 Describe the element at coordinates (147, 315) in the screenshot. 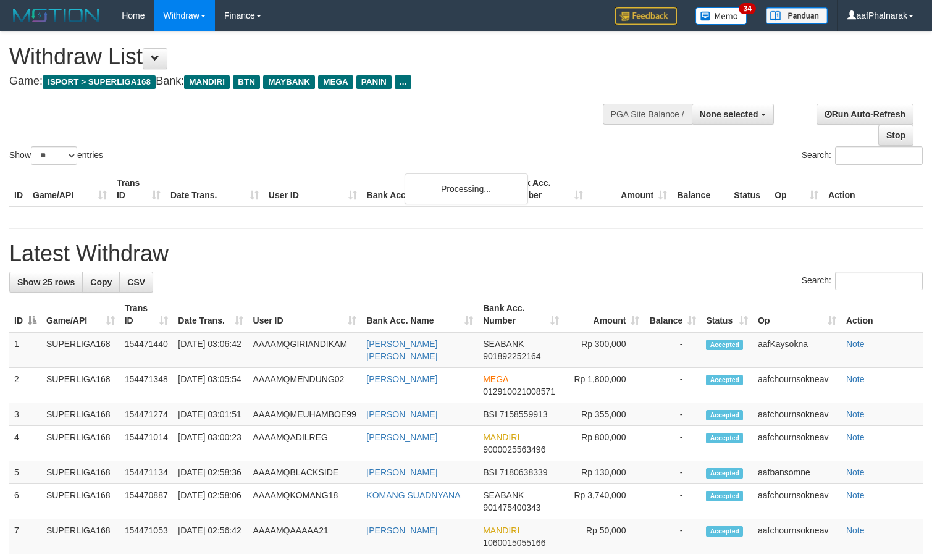

I see `th: Trans ID: activate to sort column ascending` at that location.